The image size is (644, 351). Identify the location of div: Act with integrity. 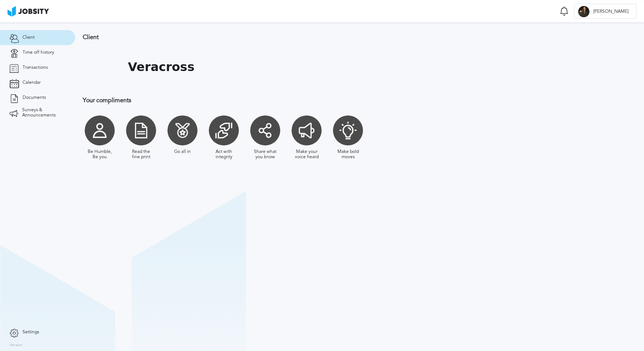
(224, 154).